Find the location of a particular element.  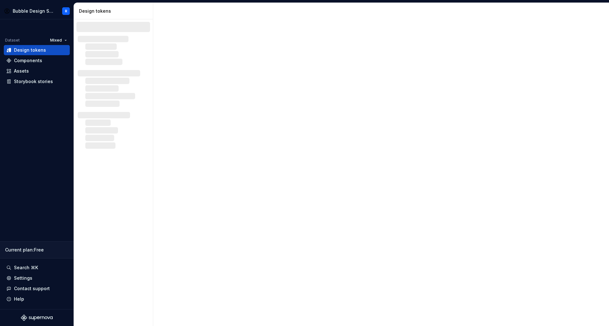

a: Components is located at coordinates (37, 61).